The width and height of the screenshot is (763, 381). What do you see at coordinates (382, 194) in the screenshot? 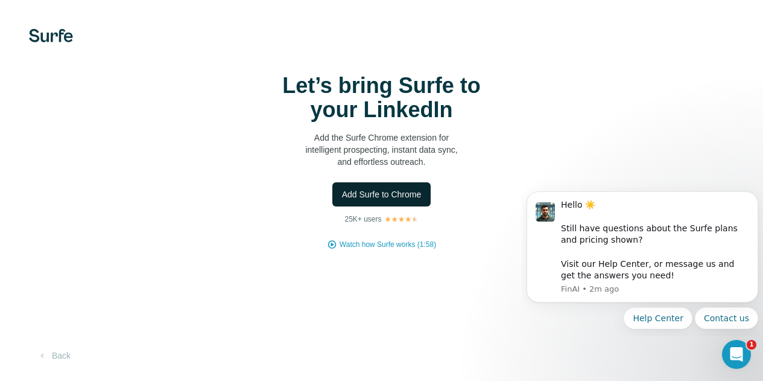
I see `button: Add Surfe to Chrome` at bounding box center [382, 194].